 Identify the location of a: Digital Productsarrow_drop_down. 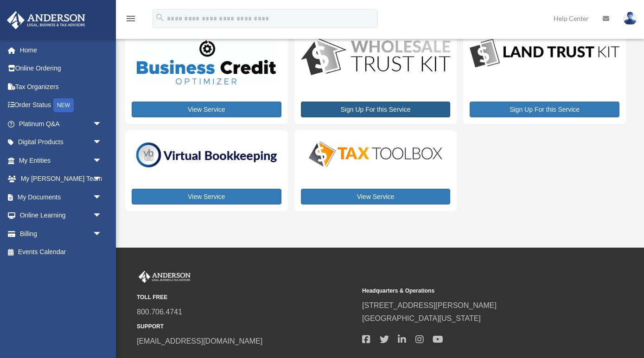
(59, 142).